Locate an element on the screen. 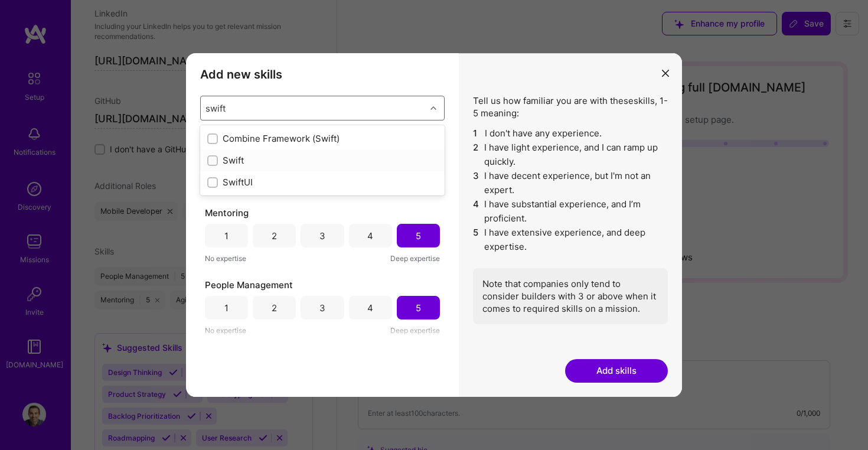 This screenshot has width=868, height=450. i: icon Chevron is located at coordinates (433, 108).